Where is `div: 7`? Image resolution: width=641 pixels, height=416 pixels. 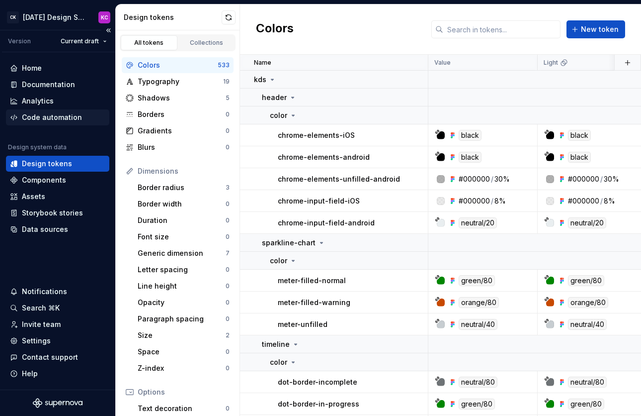 div: 7 is located at coordinates (228, 253).